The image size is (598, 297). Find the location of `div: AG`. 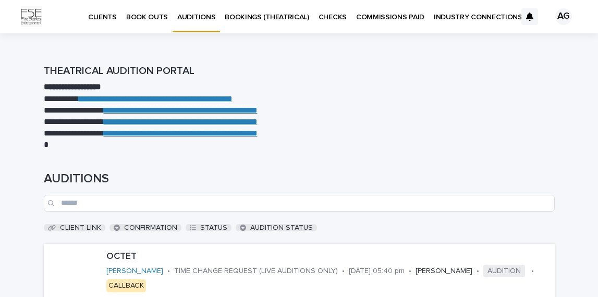

div: AG is located at coordinates (564, 17).